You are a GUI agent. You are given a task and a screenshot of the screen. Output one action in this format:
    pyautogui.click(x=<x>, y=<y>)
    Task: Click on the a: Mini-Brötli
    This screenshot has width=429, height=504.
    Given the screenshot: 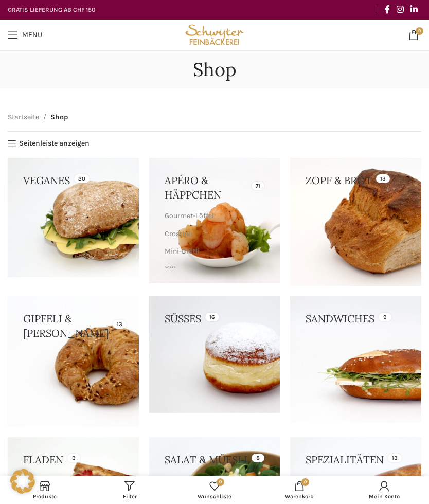 What is the action you would take?
    pyautogui.click(x=213, y=251)
    